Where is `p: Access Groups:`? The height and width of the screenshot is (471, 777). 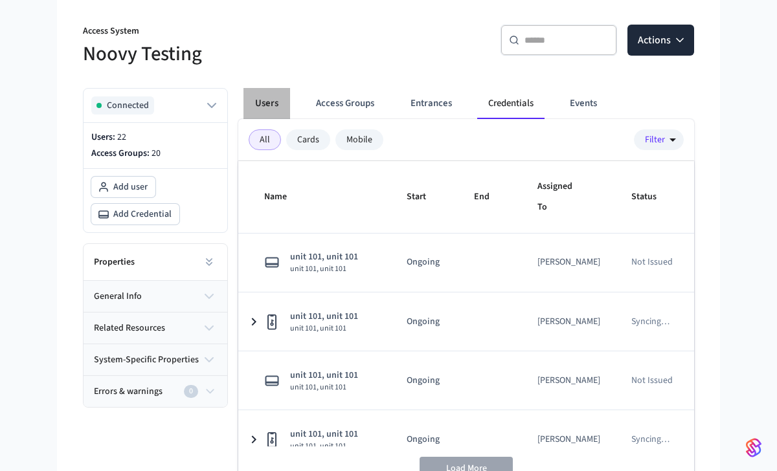
p: Access Groups: is located at coordinates (155, 153).